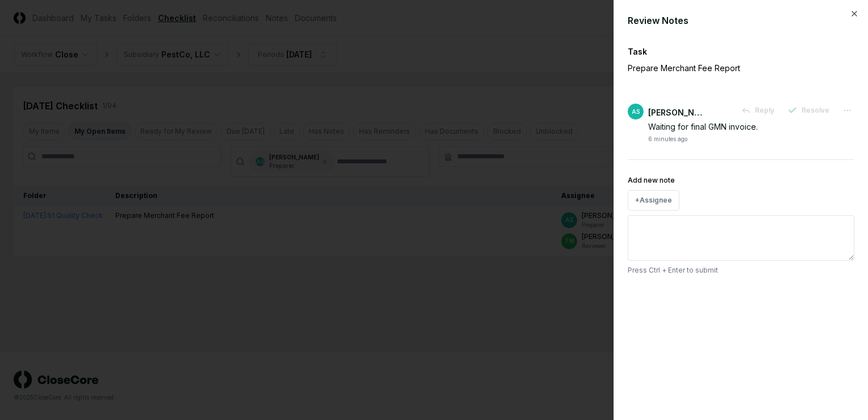 This screenshot has width=868, height=420. What do you see at coordinates (815, 110) in the screenshot?
I see `span: Resolve` at bounding box center [815, 110].